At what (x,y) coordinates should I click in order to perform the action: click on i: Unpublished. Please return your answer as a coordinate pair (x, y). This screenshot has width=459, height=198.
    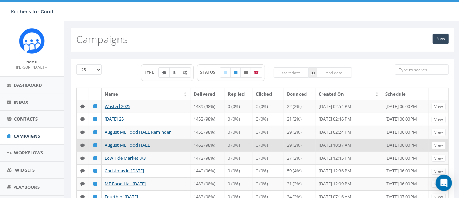
    Looking at the image, I should click on (246, 72).